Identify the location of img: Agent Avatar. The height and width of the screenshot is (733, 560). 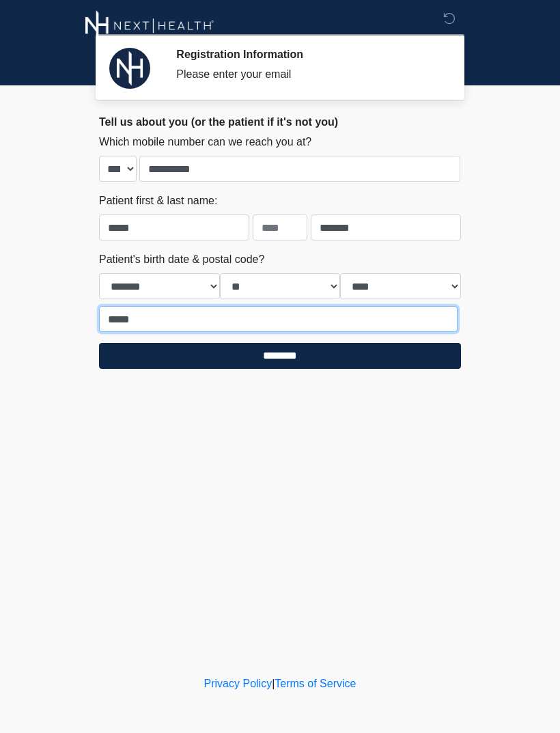
(130, 68).